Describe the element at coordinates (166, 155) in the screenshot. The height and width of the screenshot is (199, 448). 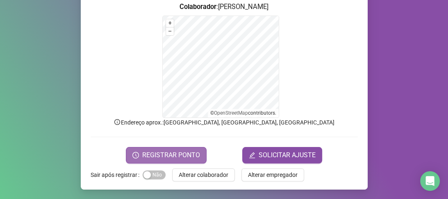
I see `button: REGISTRAR PONTO` at that location.